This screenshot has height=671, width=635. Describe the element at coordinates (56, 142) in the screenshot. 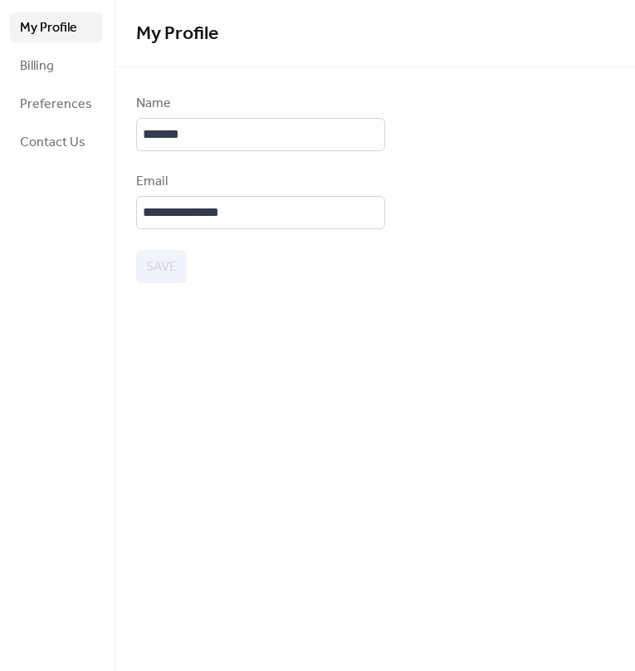

I see `a: Contact Us` at that location.